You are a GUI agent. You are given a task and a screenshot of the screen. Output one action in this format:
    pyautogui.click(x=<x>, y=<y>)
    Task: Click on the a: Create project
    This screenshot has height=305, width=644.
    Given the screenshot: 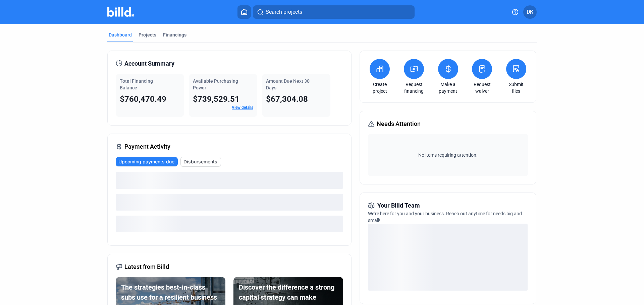 What is the action you would take?
    pyautogui.click(x=380, y=88)
    